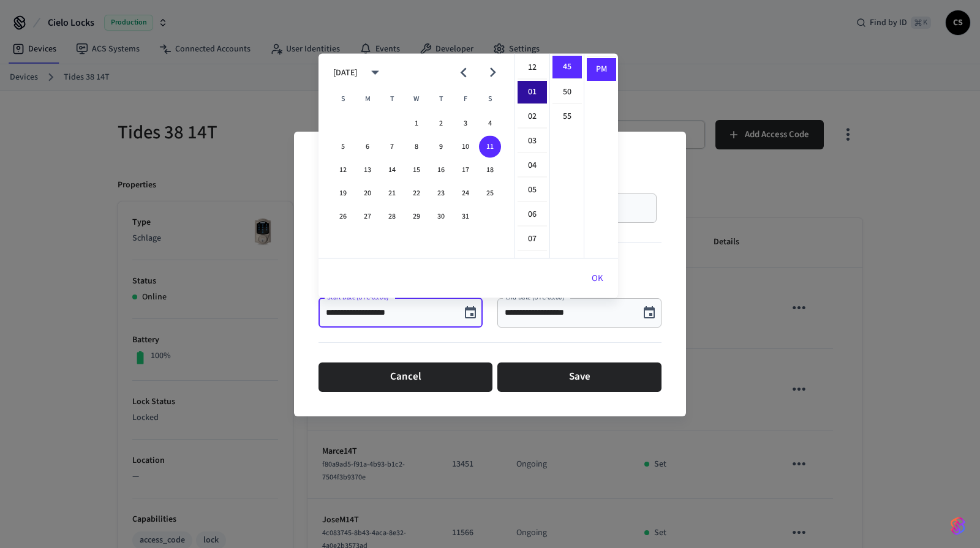  I want to click on button: 21, so click(392, 194).